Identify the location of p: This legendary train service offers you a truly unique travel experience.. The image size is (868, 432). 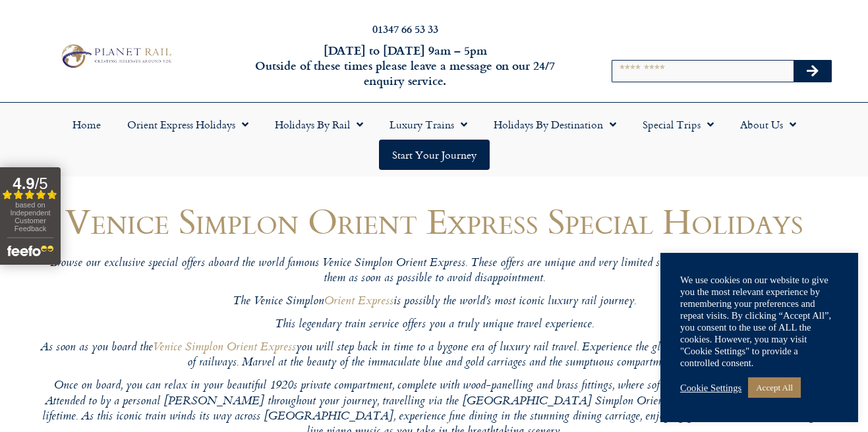
(434, 325).